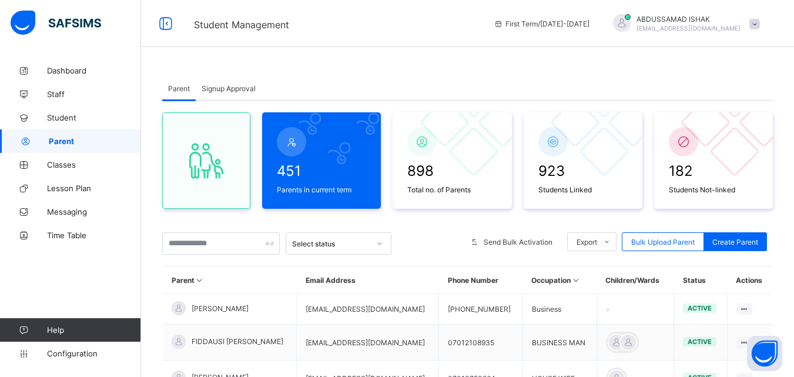  I want to click on th: Occupation, so click(560, 280).